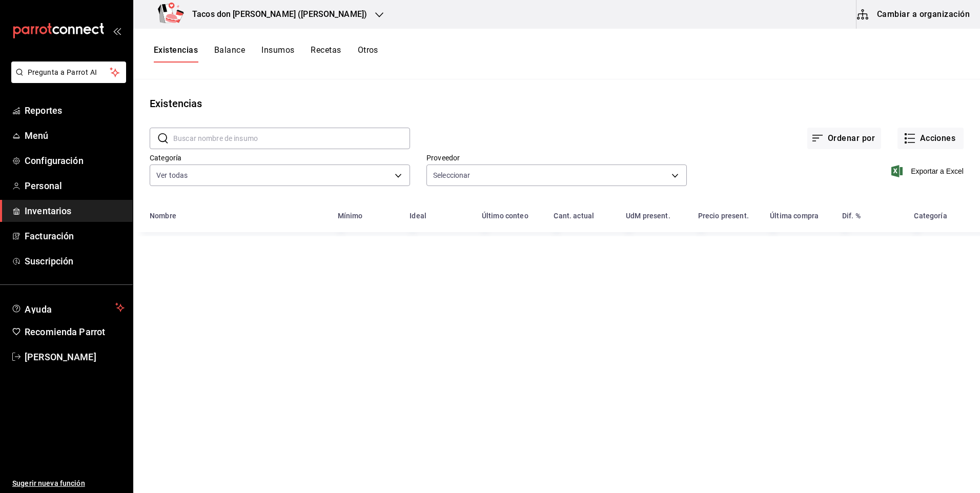 The width and height of the screenshot is (980, 493). I want to click on div: Mínimo, so click(350, 216).